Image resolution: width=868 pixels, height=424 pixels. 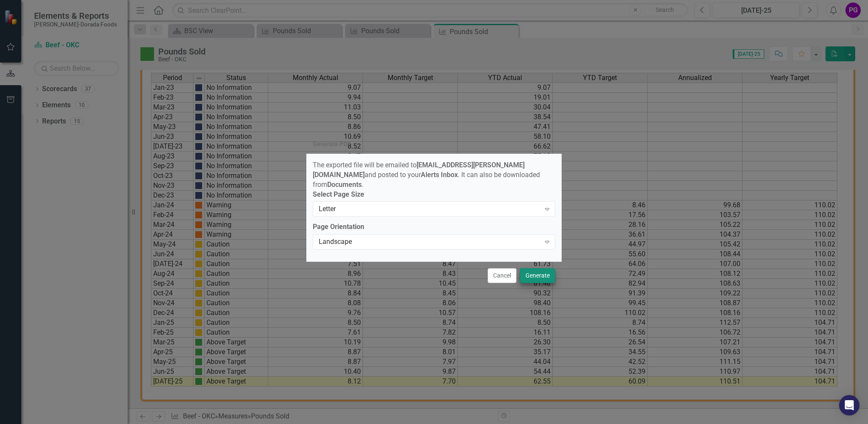 What do you see at coordinates (434, 227) in the screenshot?
I see `label: Page Orientation` at bounding box center [434, 227].